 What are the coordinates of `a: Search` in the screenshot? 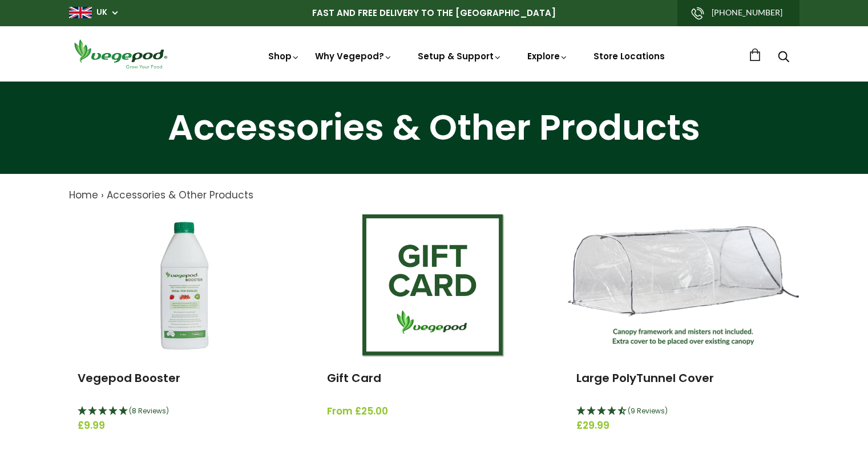 It's located at (784, 58).